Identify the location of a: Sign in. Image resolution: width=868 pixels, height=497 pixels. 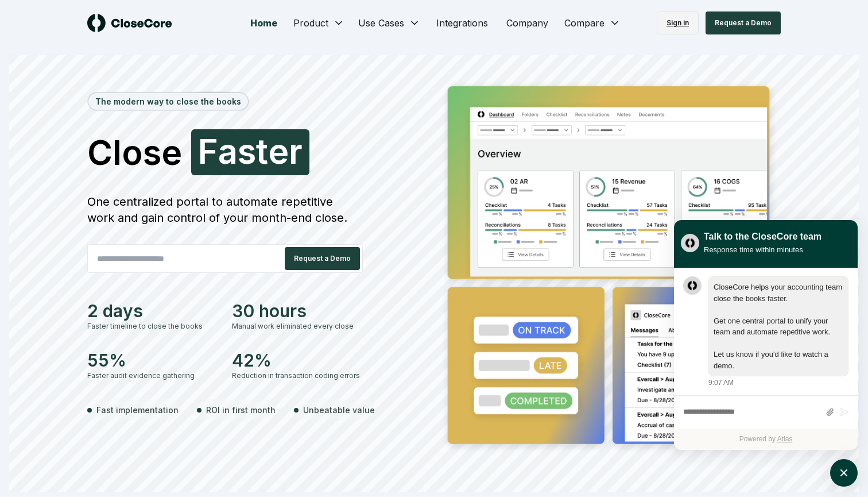
(677, 23).